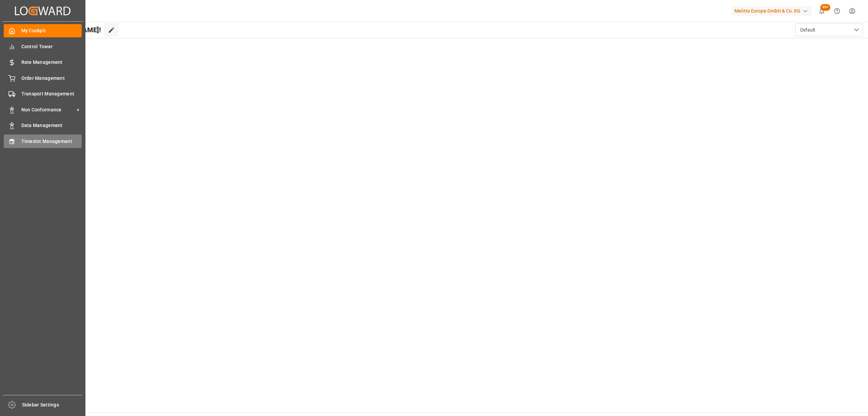 The image size is (868, 416). I want to click on span: My Cockpit, so click(52, 31).